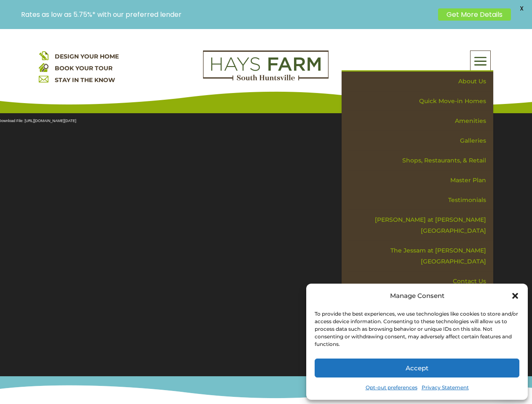 Image resolution: width=532 pixels, height=404 pixels. Describe the element at coordinates (515, 296) in the screenshot. I see `div: Close dialog` at that location.